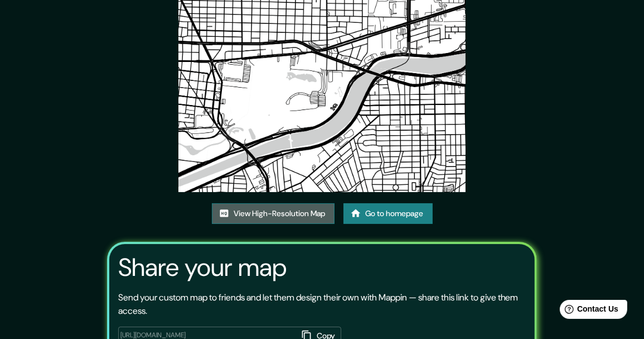 The width and height of the screenshot is (644, 339). What do you see at coordinates (203, 267) in the screenshot?
I see `h3: Share your map` at bounding box center [203, 267].